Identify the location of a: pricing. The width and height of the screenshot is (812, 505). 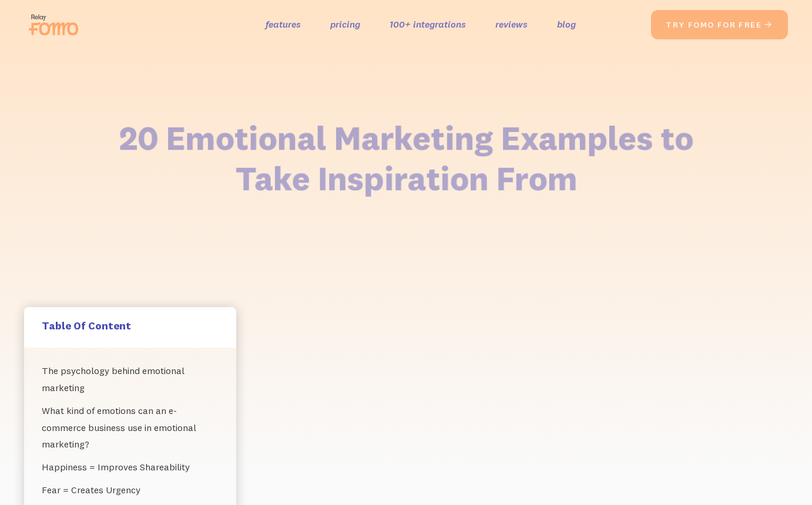
(345, 24).